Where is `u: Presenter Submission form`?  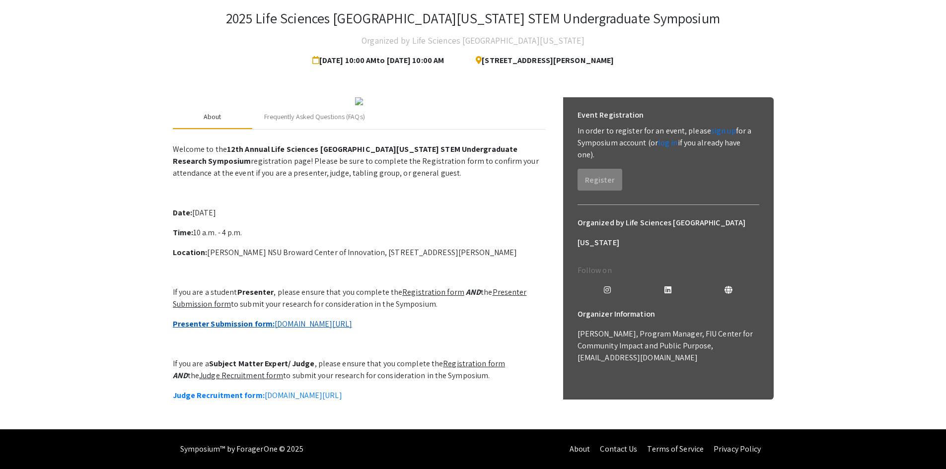
u: Presenter Submission form is located at coordinates (350, 298).